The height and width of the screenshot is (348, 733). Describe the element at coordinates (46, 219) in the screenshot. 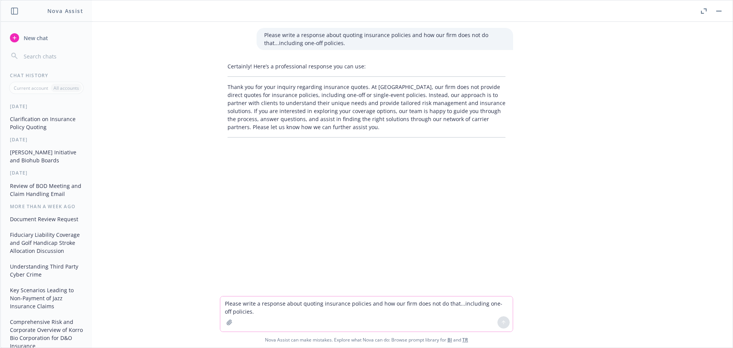

I see `button: Document Review Request` at that location.